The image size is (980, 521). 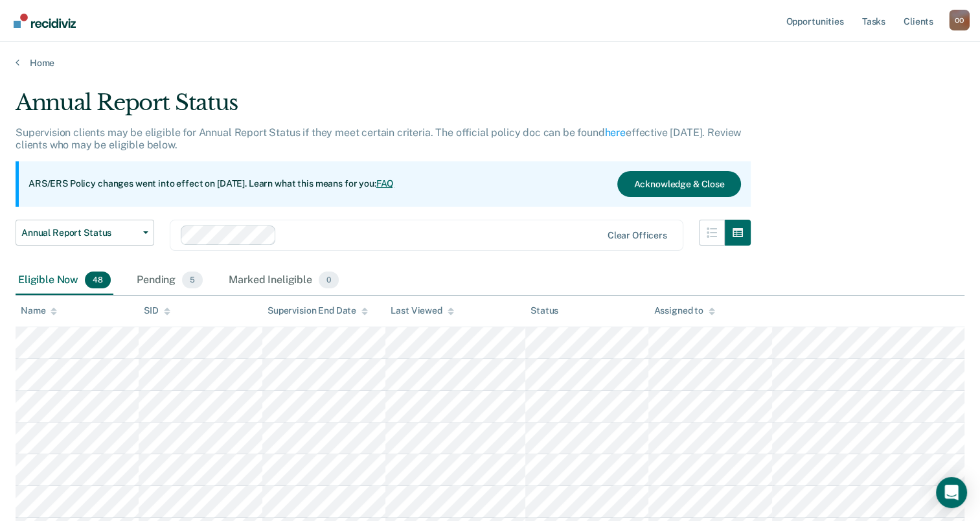 What do you see at coordinates (317, 311) in the screenshot?
I see `div: Supervision End Date` at bounding box center [317, 311].